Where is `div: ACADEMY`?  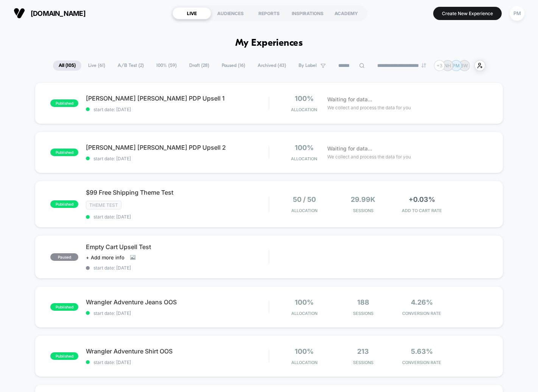
div: ACADEMY is located at coordinates (346, 13).